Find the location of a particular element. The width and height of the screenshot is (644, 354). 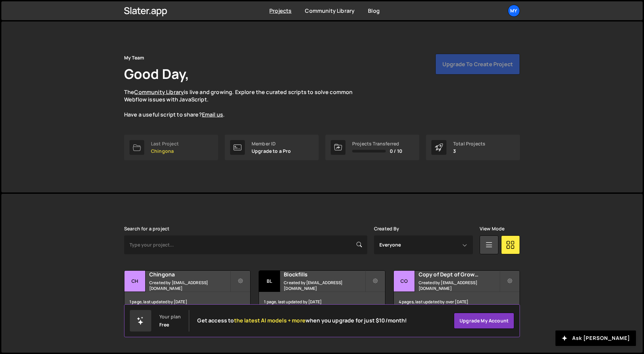

div: Projects Transferred is located at coordinates (377, 144).